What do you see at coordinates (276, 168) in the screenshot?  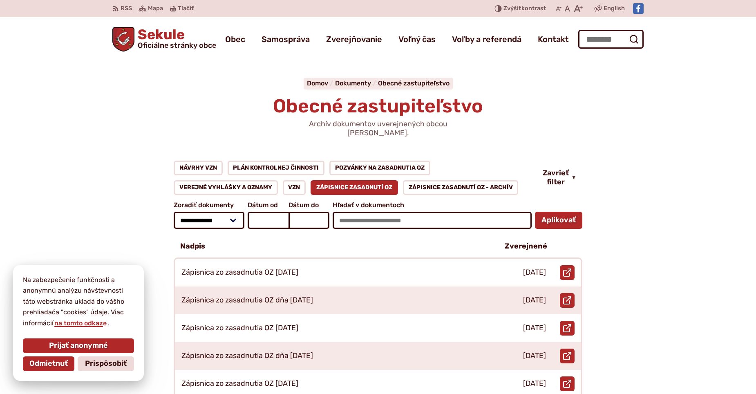 I see `a: Plán kontrolnej činnosti` at bounding box center [276, 168].